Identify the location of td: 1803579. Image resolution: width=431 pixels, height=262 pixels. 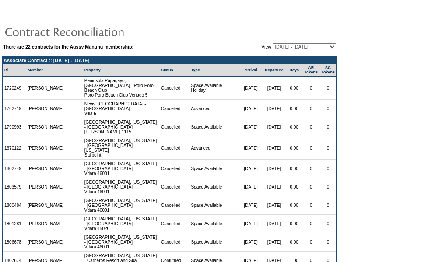
(14, 187).